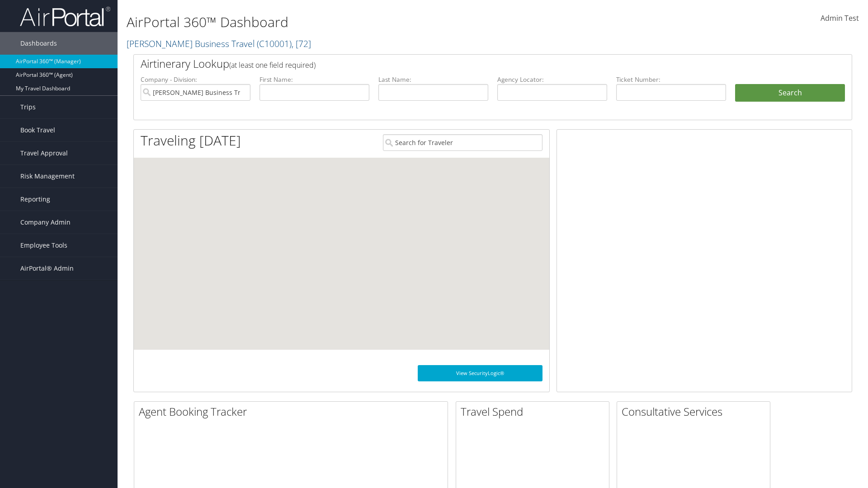  I want to click on label: Company - Division:, so click(195, 80).